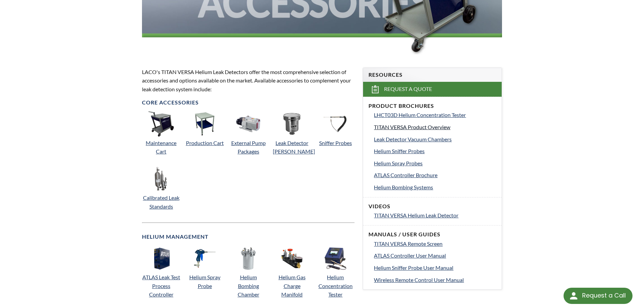  I want to click on span: TITAN VERSA Product Overview, so click(412, 127).